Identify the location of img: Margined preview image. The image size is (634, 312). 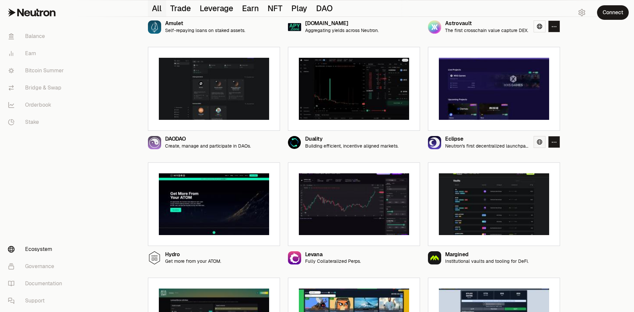
(494, 204).